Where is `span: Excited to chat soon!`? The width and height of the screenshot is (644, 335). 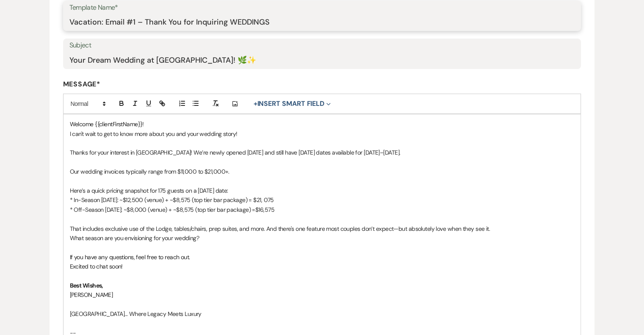 span: Excited to chat soon! is located at coordinates (96, 266).